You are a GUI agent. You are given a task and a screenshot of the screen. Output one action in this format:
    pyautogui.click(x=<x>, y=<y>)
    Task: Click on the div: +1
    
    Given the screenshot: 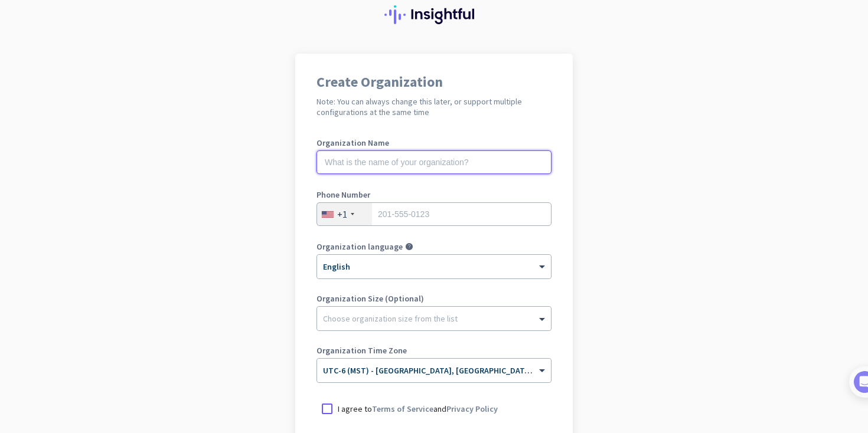 What is the action you would take?
    pyautogui.click(x=342, y=214)
    